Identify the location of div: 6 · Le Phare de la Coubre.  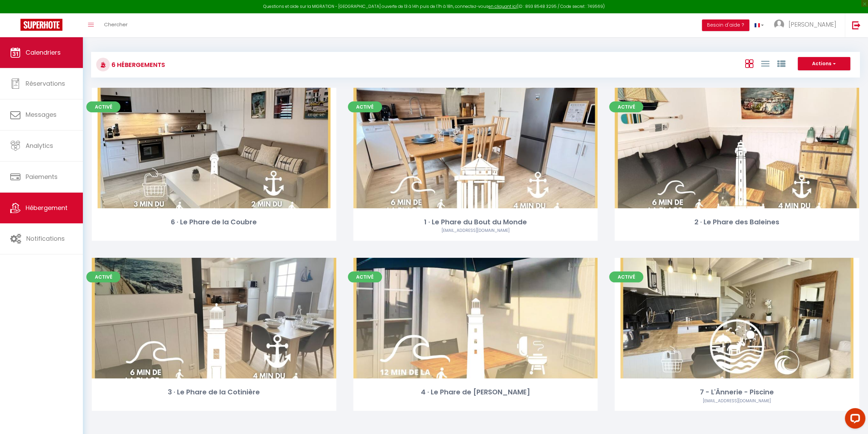
(214, 222).